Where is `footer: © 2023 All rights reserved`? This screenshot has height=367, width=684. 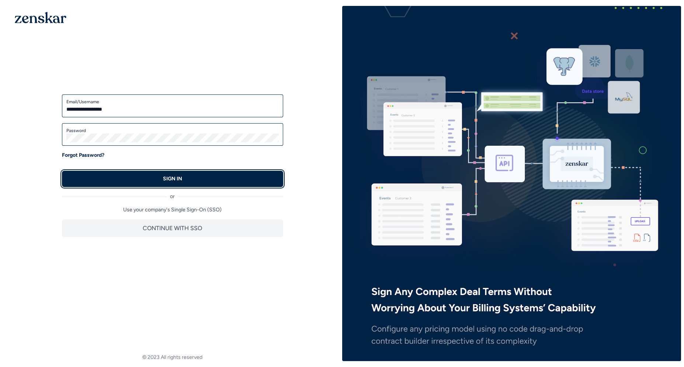 footer: © 2023 All rights reserved is located at coordinates (172, 357).